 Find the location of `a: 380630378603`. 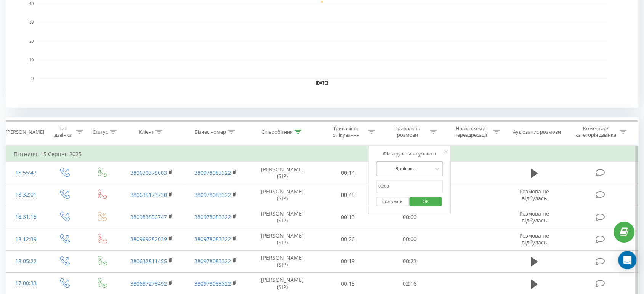

a: 380630378603 is located at coordinates (149, 172).